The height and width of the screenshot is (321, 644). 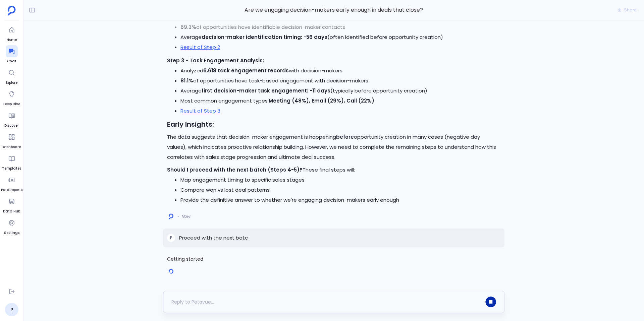 What do you see at coordinates (341, 71) in the screenshot?
I see `li: Analyzed with decision-makers` at bounding box center [341, 71].